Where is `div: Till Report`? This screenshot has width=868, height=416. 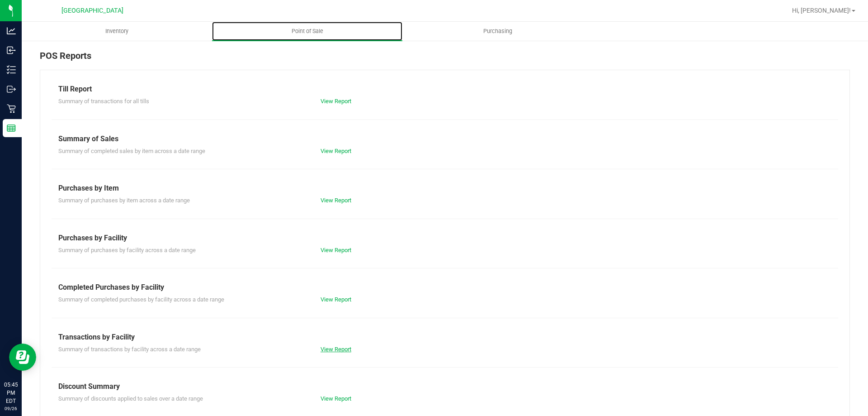
div: Till Report is located at coordinates (445, 89).